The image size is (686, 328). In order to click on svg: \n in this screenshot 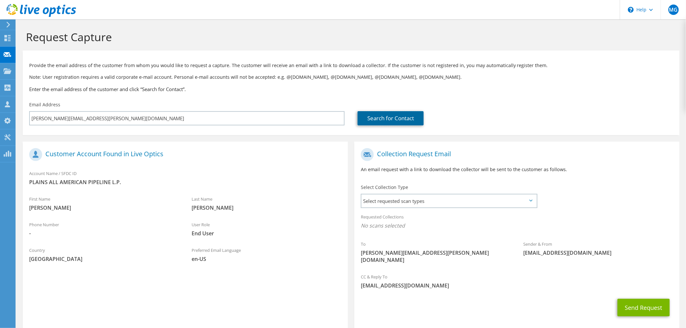, I will do `click(631, 10)`.